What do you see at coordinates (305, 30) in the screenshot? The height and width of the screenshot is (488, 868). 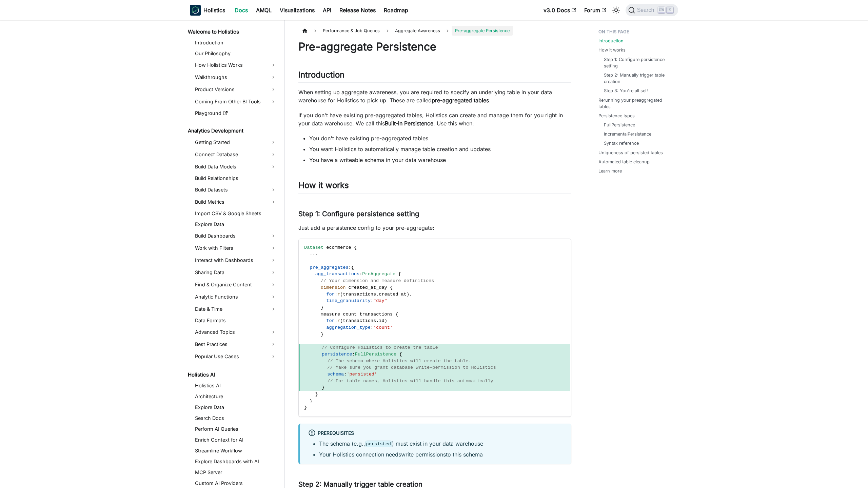 I see `a: Home page` at bounding box center [305, 30].